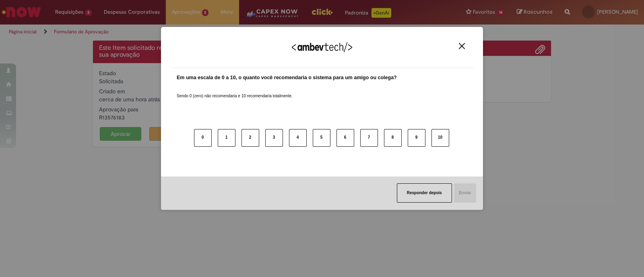 The image size is (644, 277). I want to click on label: Sendo 0 (zero) não recomendaria e 10 recomendaria totalmente., so click(235, 92).